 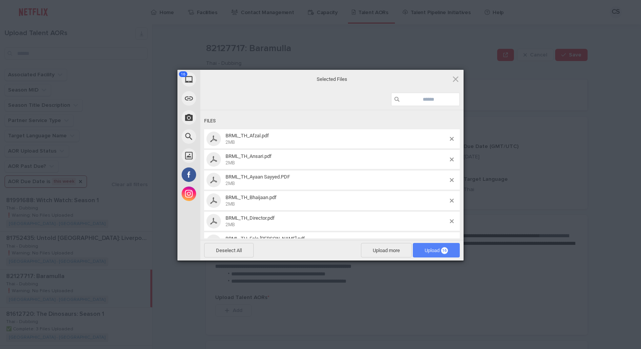 I want to click on span: Click here or hit ESC to close picker, so click(x=455, y=79).